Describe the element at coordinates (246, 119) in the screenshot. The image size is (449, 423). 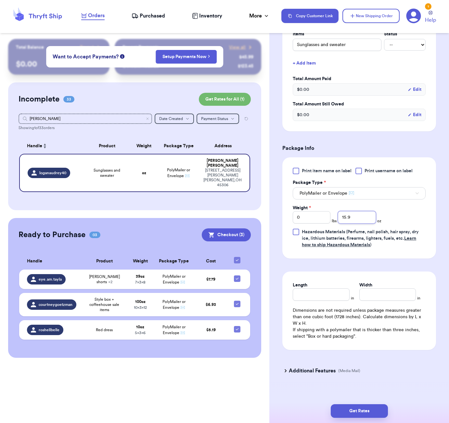
I see `button: Reset all filters` at that location.